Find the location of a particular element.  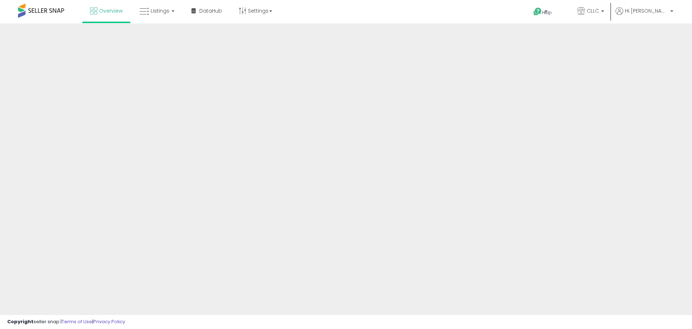

span: DataHub is located at coordinates (211, 11).